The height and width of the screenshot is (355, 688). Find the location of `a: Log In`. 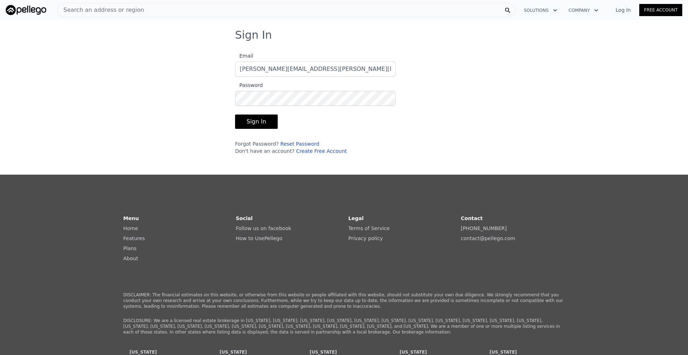

a: Log In is located at coordinates (623, 10).